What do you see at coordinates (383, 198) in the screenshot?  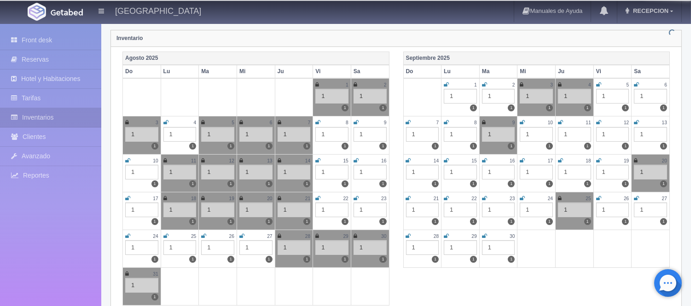 I see `small: 23` at bounding box center [383, 198].